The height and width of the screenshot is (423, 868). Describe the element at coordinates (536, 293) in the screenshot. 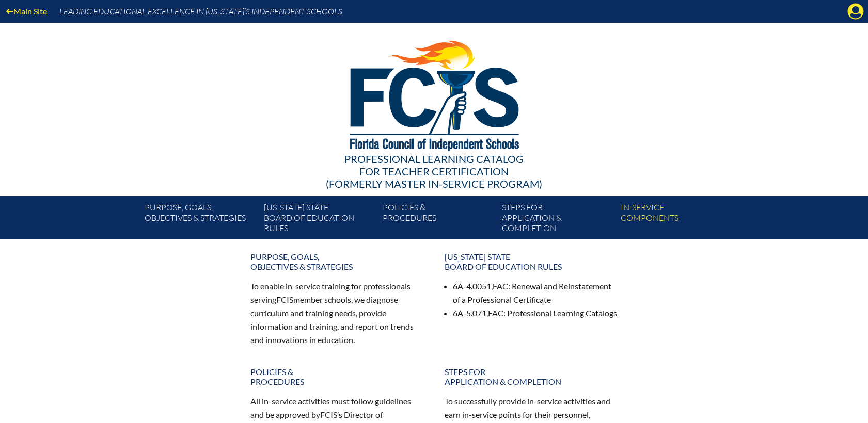

I see `li: 6A-4.0051, : Renewal and Reinstatement of a Professional Certificate` at that location.